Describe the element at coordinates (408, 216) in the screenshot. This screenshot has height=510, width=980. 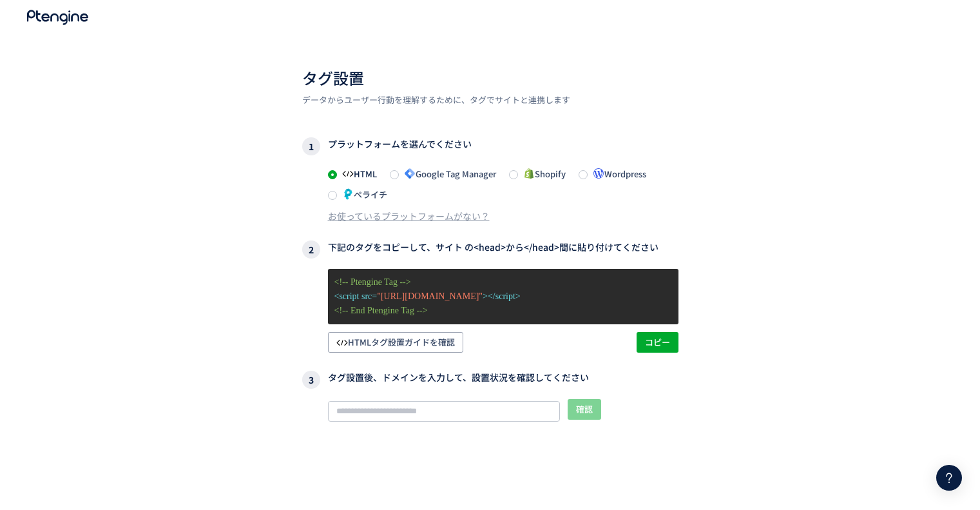
I see `div: お使っているプラットフォームがない？` at that location.